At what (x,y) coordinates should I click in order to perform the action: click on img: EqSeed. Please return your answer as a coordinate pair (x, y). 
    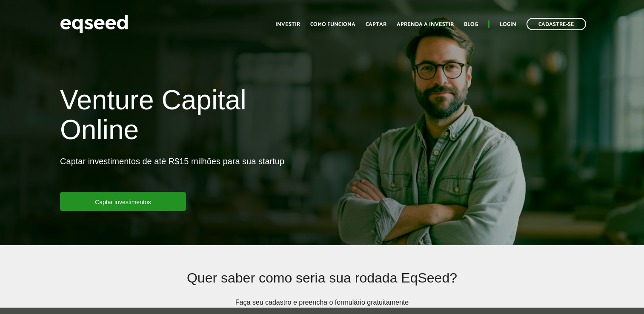
    Looking at the image, I should click on (94, 24).